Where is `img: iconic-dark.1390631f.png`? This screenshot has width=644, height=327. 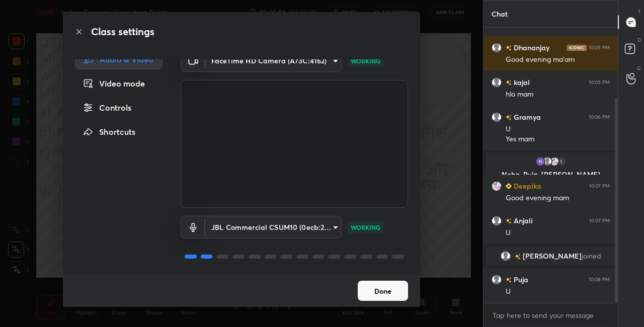 img: iconic-dark.1390631f.png is located at coordinates (577, 48).